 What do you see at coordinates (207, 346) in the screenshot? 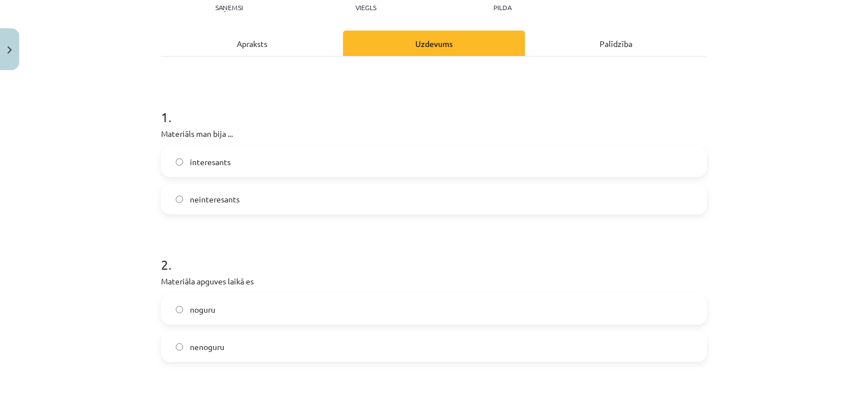
I see `span: nenoguru` at bounding box center [207, 346].